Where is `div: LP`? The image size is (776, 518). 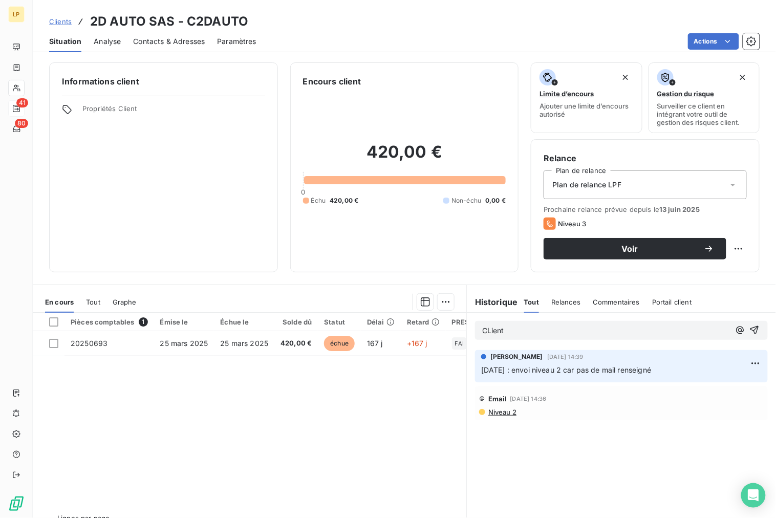 div: LP is located at coordinates (16, 14).